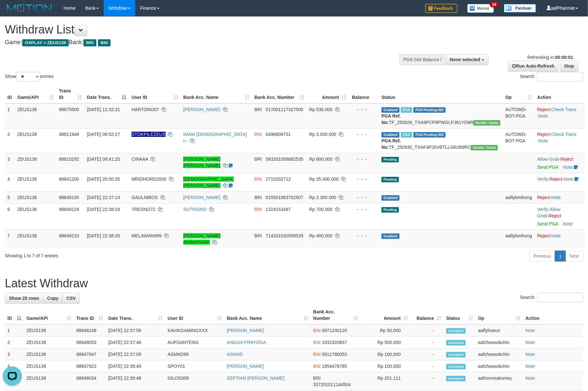 This screenshot has width=588, height=391. Describe the element at coordinates (499, 330) in the screenshot. I see `td: aaflyhoeun` at that location.